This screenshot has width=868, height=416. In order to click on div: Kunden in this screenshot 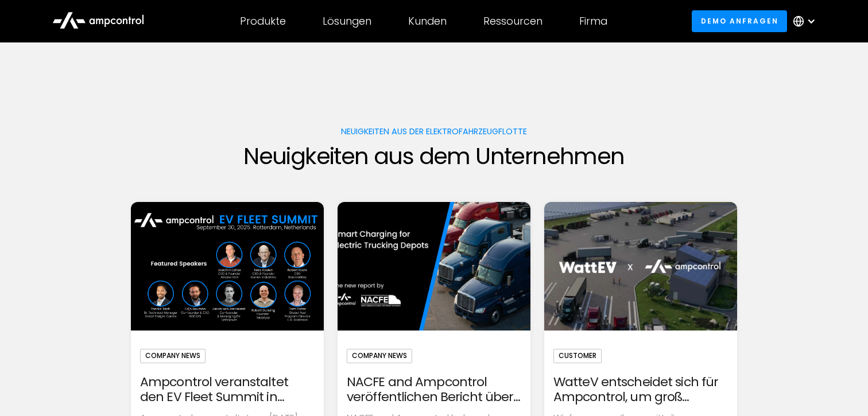, I will do `click(427, 21)`.